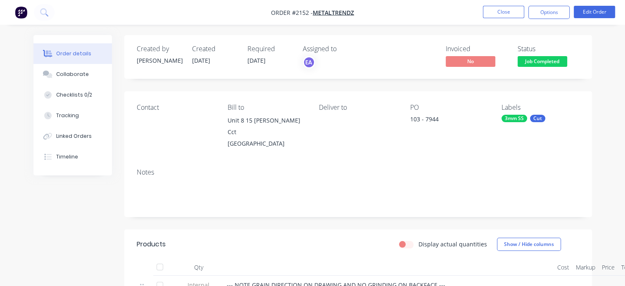 This screenshot has height=286, width=625. I want to click on div: Invoiced, so click(476, 49).